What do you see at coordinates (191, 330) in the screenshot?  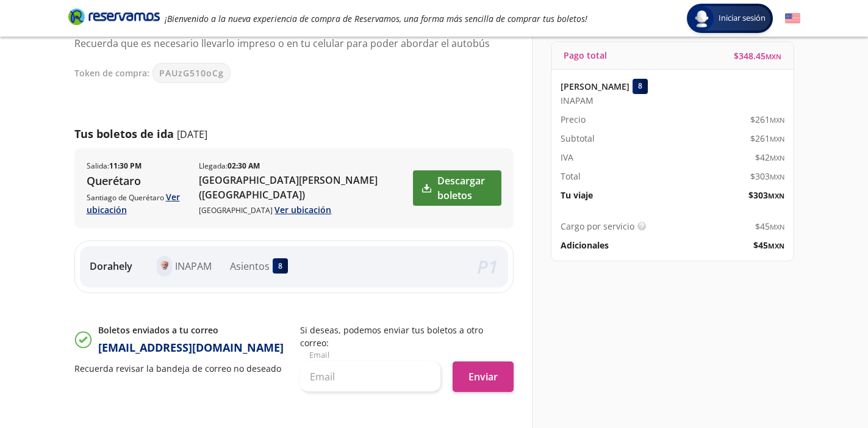 I see `p: Boletos enviados a tu correo` at bounding box center [191, 330].